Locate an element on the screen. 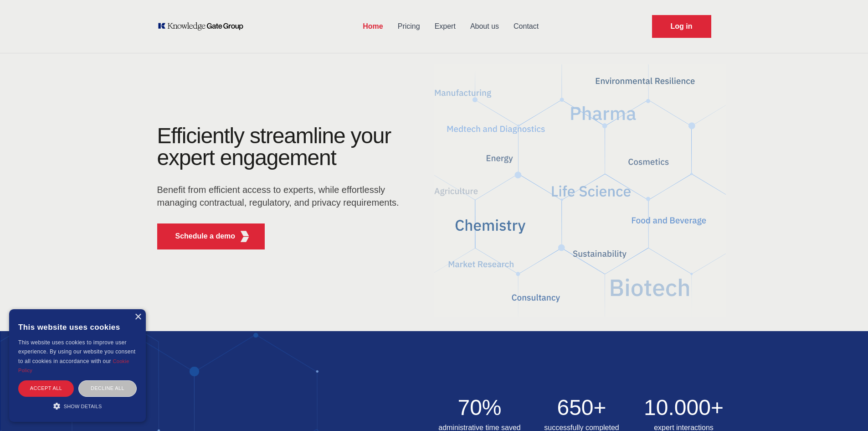 The height and width of the screenshot is (431, 868). a: Contact is located at coordinates (526, 26).